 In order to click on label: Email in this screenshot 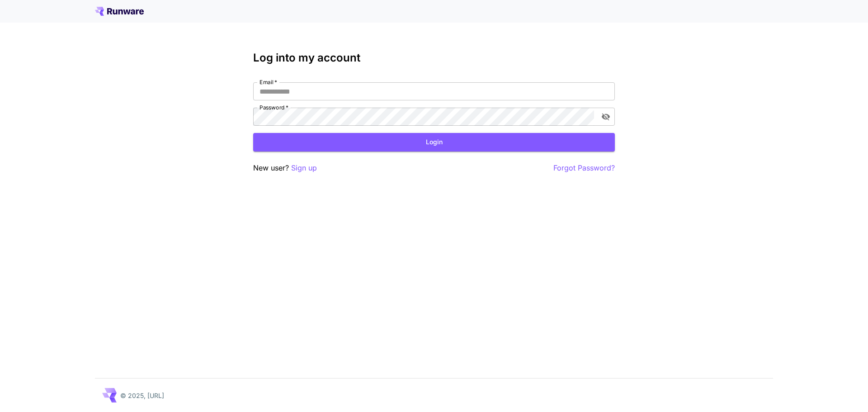, I will do `click(268, 82)`.